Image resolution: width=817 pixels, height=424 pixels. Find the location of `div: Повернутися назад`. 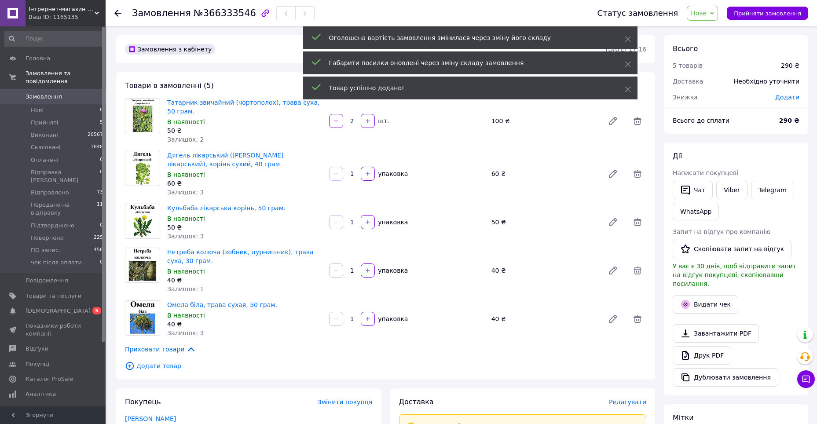

div: Повернутися назад is located at coordinates (118, 13).